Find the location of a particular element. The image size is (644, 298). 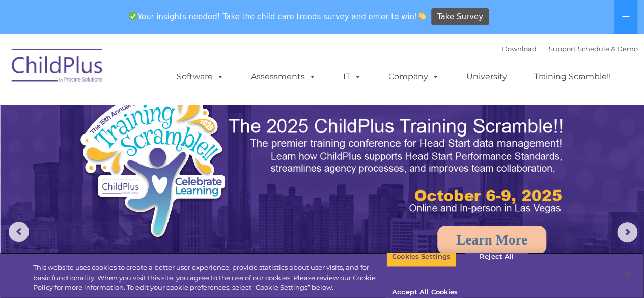

a: Learn More is located at coordinates (491, 240).